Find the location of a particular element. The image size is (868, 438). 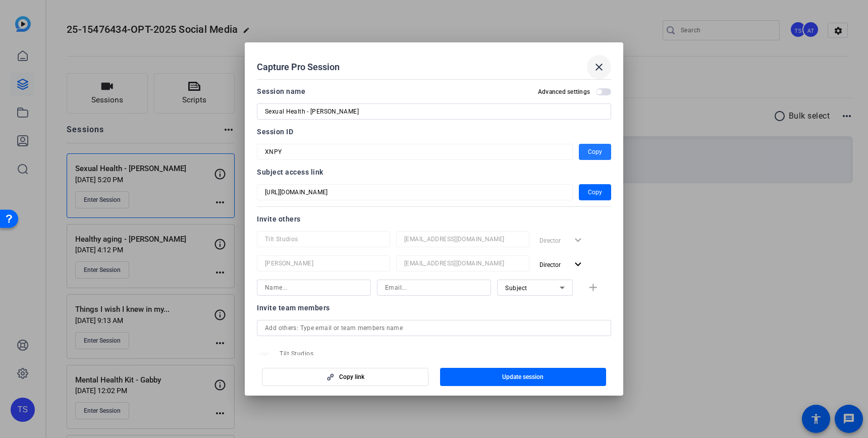

mat-icon: expand_more is located at coordinates (577, 265).